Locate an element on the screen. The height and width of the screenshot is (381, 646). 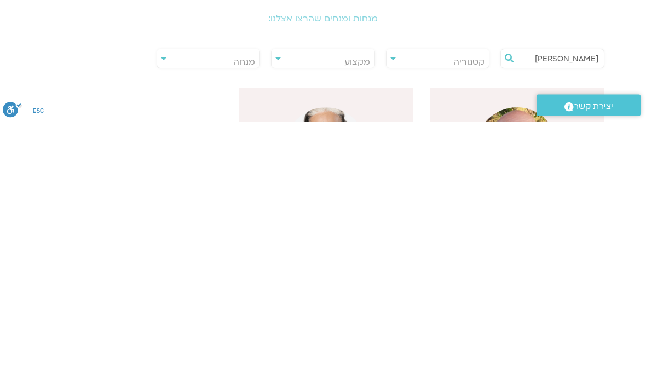
a: יצירת קשר is located at coordinates (588, 364).